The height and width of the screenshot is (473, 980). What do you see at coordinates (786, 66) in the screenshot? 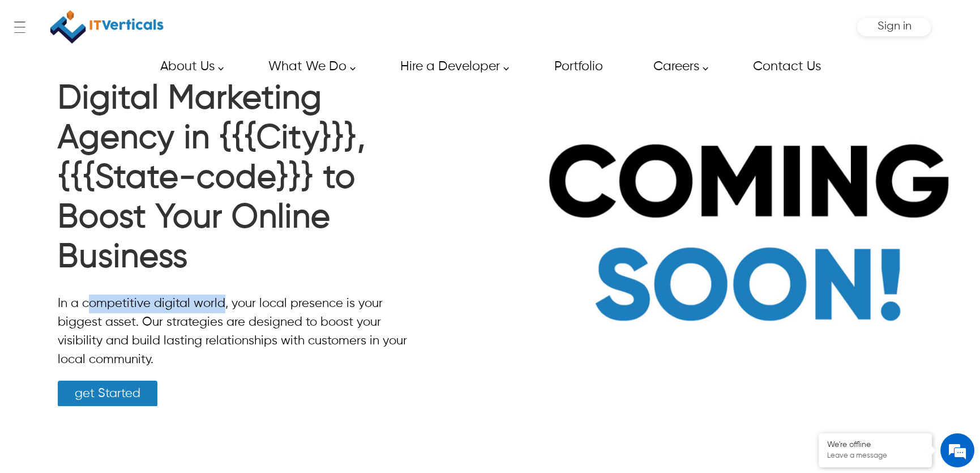
I see `a: Contact Us` at bounding box center [786, 66].